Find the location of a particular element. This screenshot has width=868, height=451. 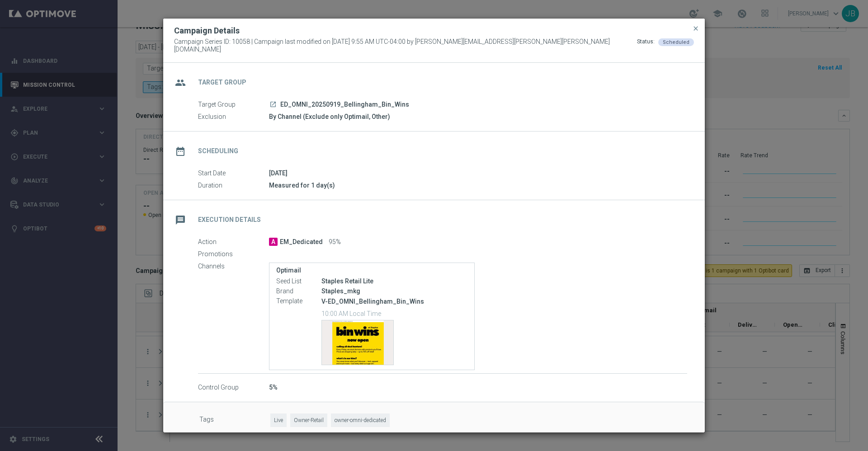

span: Owner-Retail is located at coordinates (309, 420).